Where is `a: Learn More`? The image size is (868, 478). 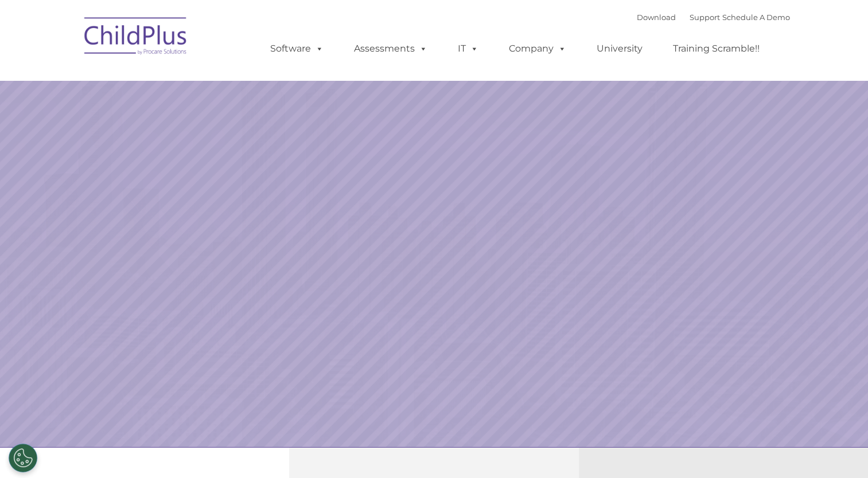
a: Learn More is located at coordinates (662, 277).